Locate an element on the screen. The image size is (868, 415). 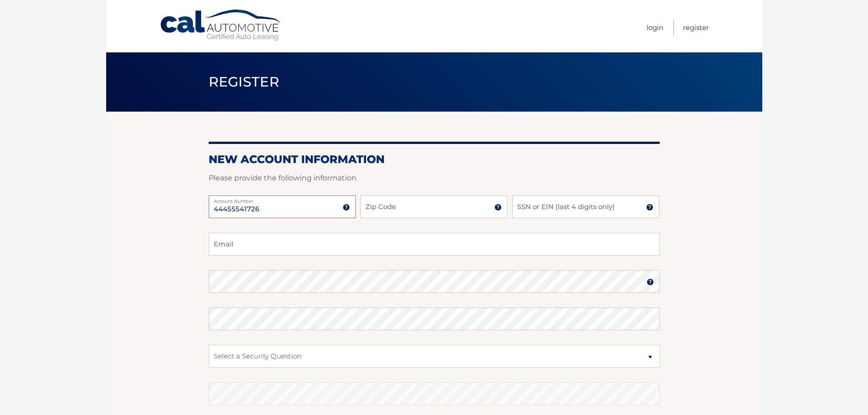
a: Register is located at coordinates (696, 27).